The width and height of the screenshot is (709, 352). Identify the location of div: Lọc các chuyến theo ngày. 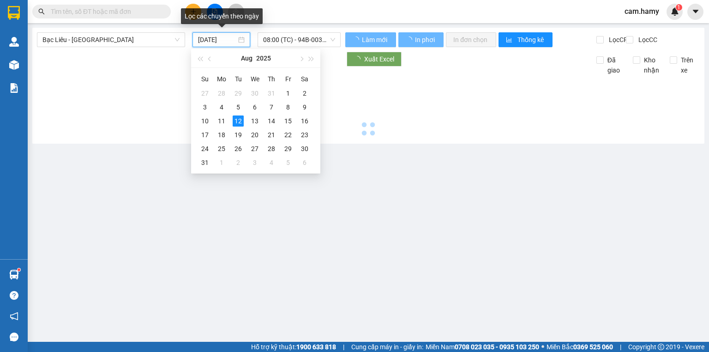
(222, 16).